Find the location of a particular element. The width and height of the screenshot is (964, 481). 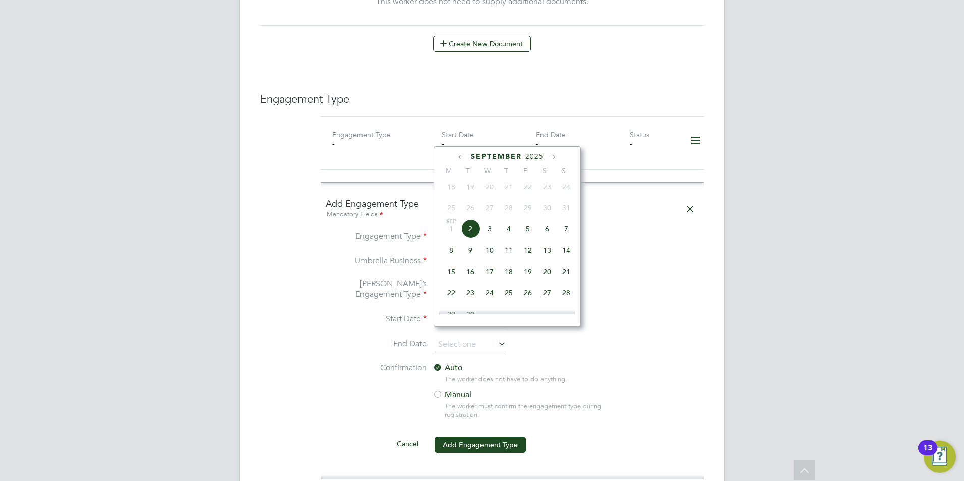

span: 9 is located at coordinates (470, 250).